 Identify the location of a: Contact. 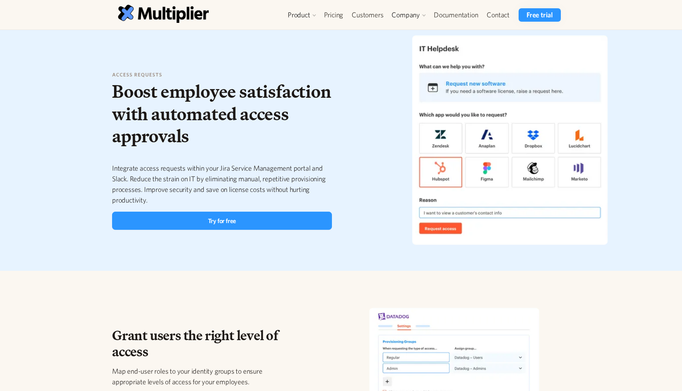
(498, 15).